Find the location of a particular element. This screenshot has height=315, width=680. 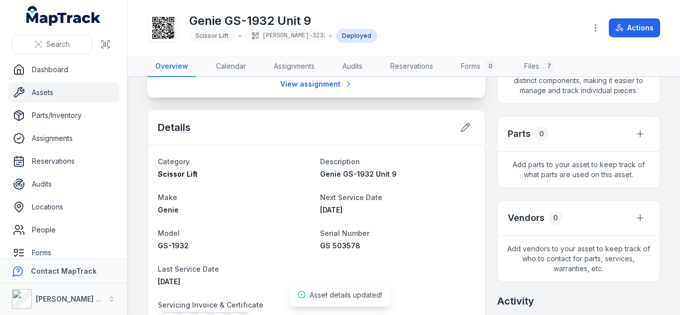

h2: Details is located at coordinates (174, 127).